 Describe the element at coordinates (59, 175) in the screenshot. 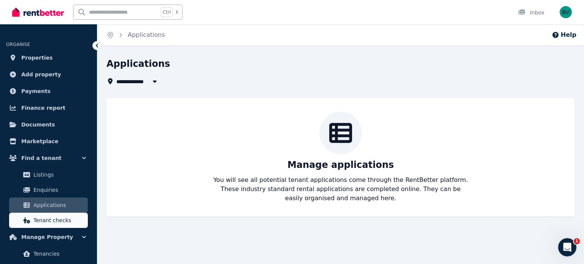

I see `span: Listings` at that location.